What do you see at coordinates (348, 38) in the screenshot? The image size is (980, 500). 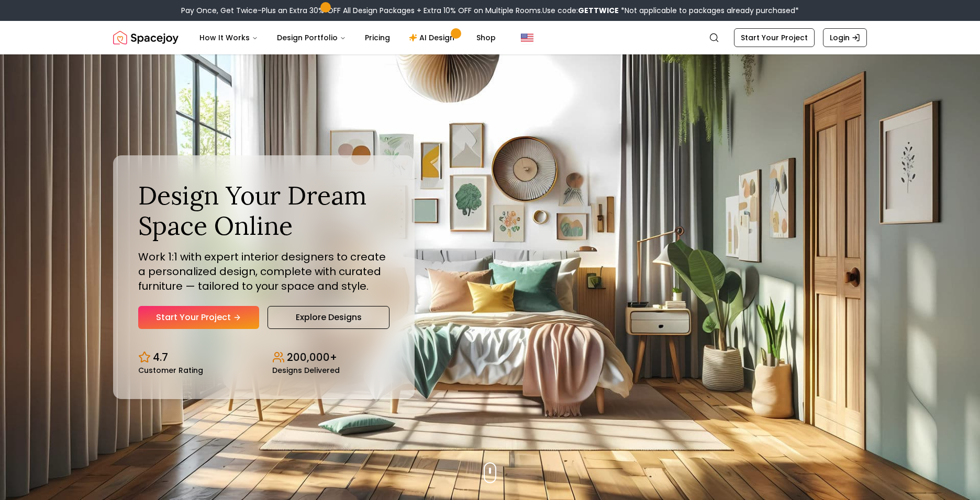 I see `nav: Main` at bounding box center [348, 38].